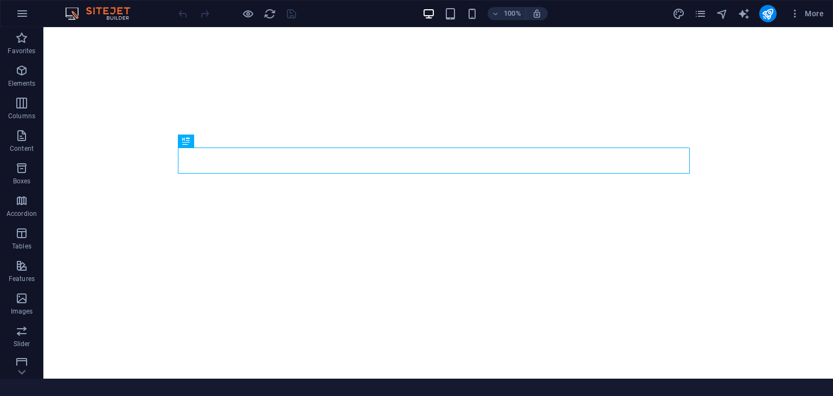 The image size is (833, 396). Describe the element at coordinates (103, 14) in the screenshot. I see `img: Editor Logo` at that location.